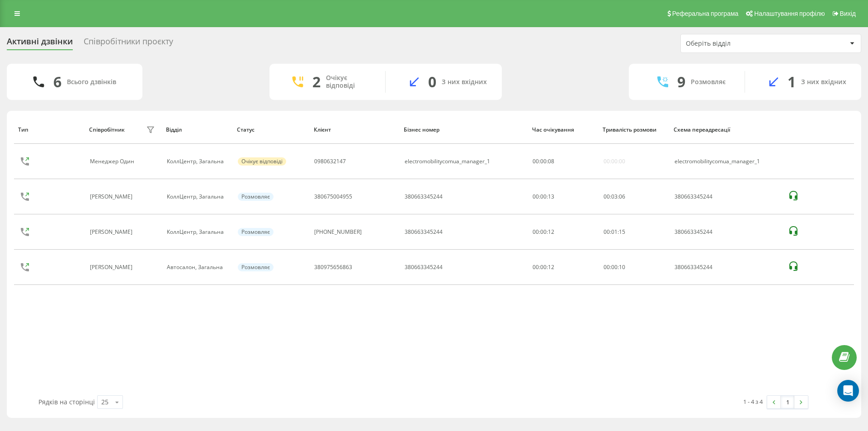  Describe the element at coordinates (614, 161) in the screenshot. I see `div: 00:00:00` at that location.